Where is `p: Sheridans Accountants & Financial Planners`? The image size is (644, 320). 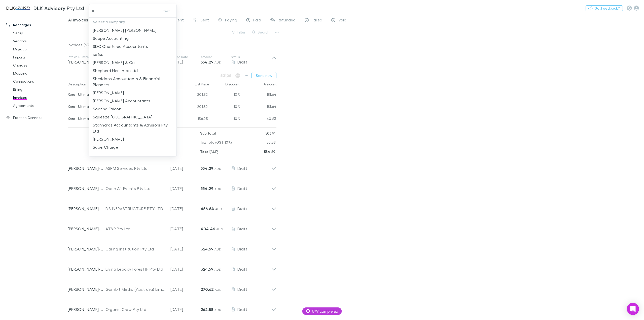 p: Sheridans Accountants & Financial Planners is located at coordinates (133, 82).